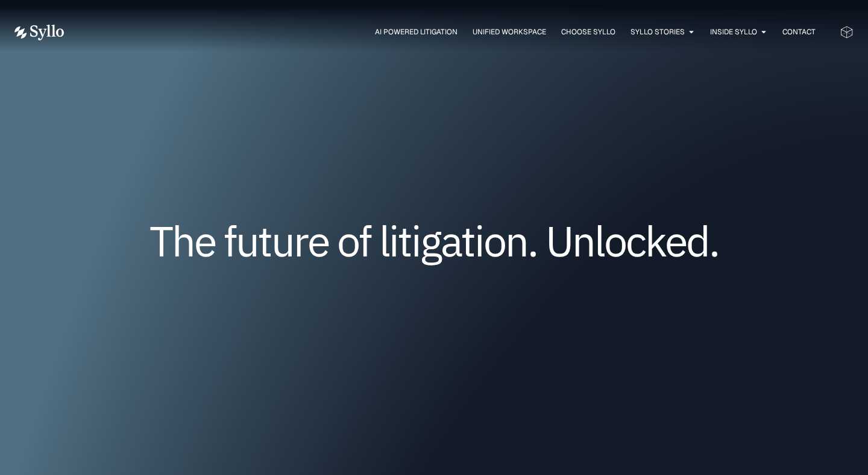  I want to click on span: Inside Syllo, so click(734, 32).